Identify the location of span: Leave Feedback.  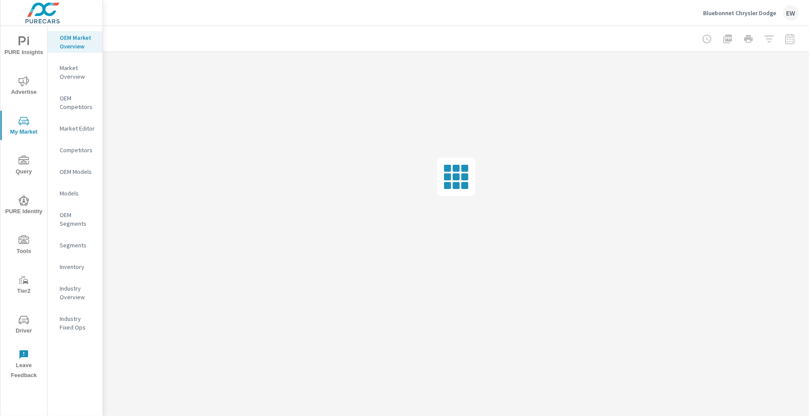
(24, 365).